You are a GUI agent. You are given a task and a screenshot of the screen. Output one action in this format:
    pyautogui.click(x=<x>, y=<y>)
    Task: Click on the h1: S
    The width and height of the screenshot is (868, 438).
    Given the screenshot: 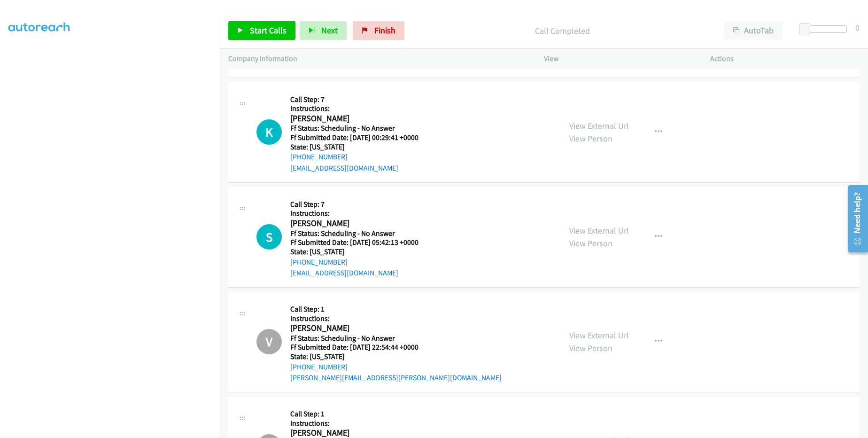 What is the action you would take?
    pyautogui.click(x=269, y=237)
    